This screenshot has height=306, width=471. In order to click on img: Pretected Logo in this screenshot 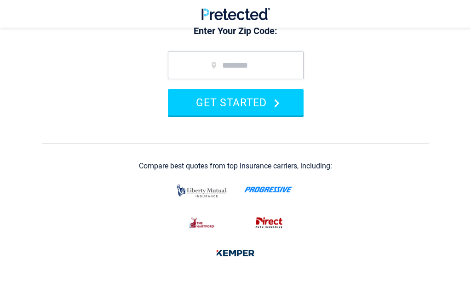, I will do `click(235, 14)`.